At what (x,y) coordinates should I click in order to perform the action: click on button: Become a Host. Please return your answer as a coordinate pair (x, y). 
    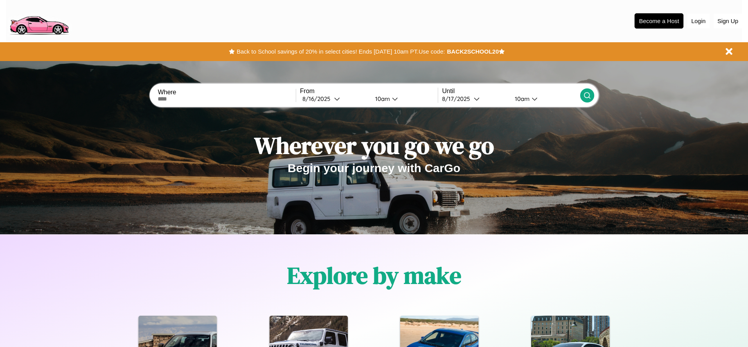
    Looking at the image, I should click on (659, 21).